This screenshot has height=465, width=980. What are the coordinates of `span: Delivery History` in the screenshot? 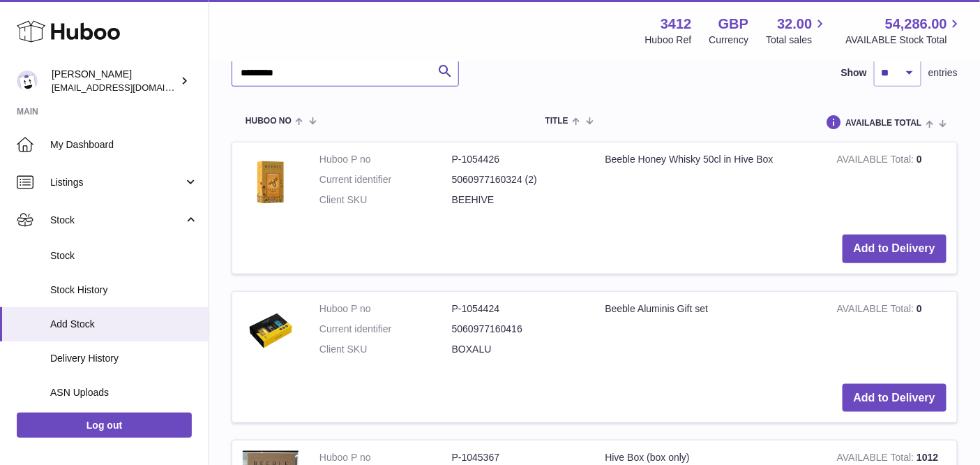 It's located at (124, 358).